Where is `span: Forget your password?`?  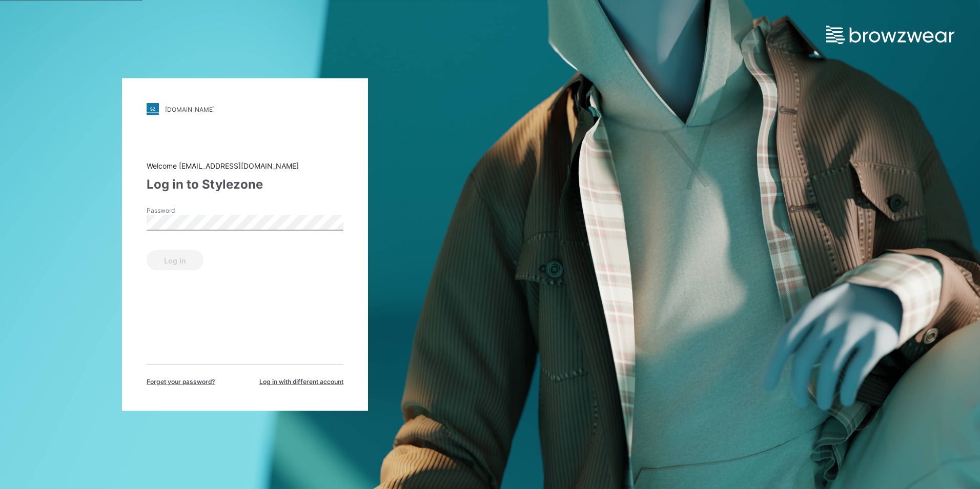
span: Forget your password? is located at coordinates (181, 382).